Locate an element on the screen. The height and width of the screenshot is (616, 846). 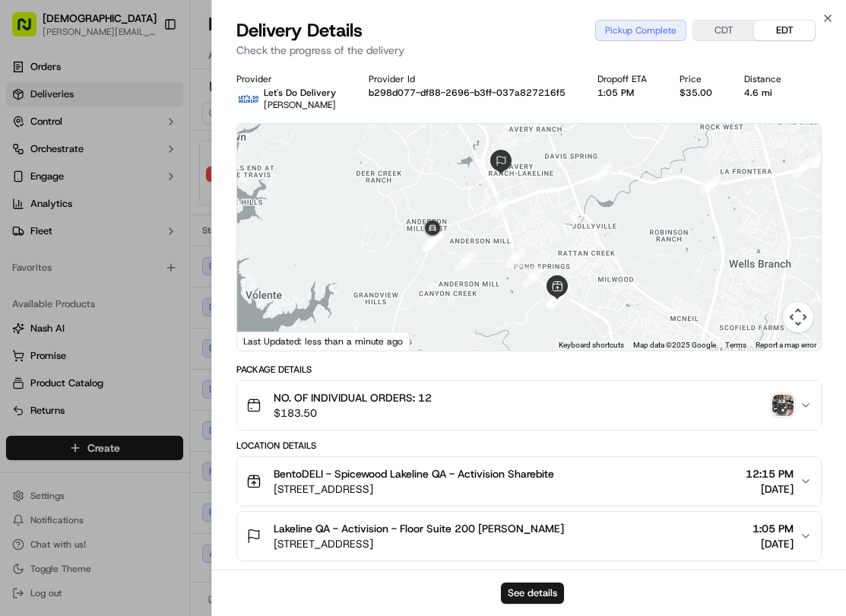
button: EDT is located at coordinates (785, 31).